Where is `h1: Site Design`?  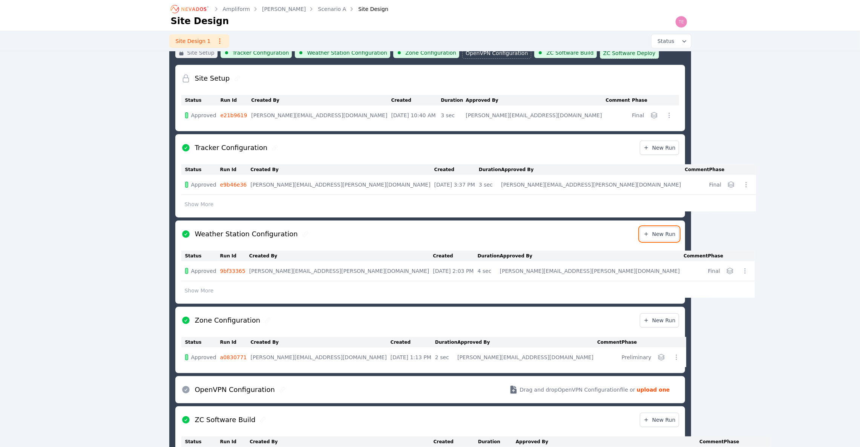 h1: Site Design is located at coordinates (200, 21).